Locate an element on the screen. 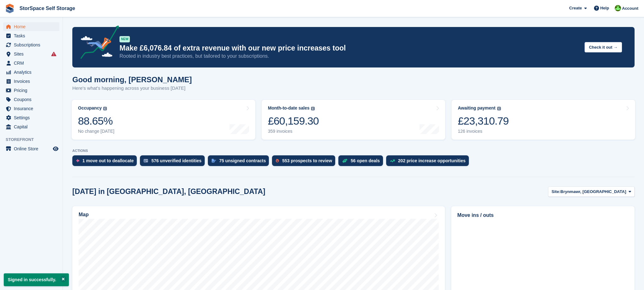  span: Subscriptions is located at coordinates (32, 45).